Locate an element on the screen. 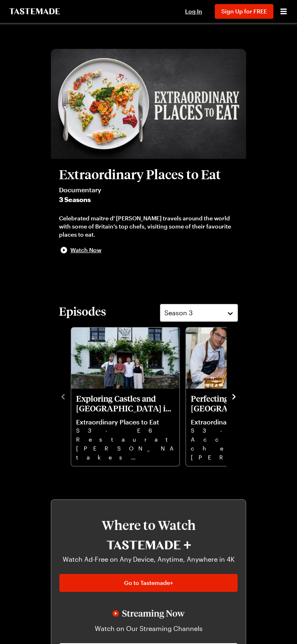  h3: Where to Watch is located at coordinates (148, 525).